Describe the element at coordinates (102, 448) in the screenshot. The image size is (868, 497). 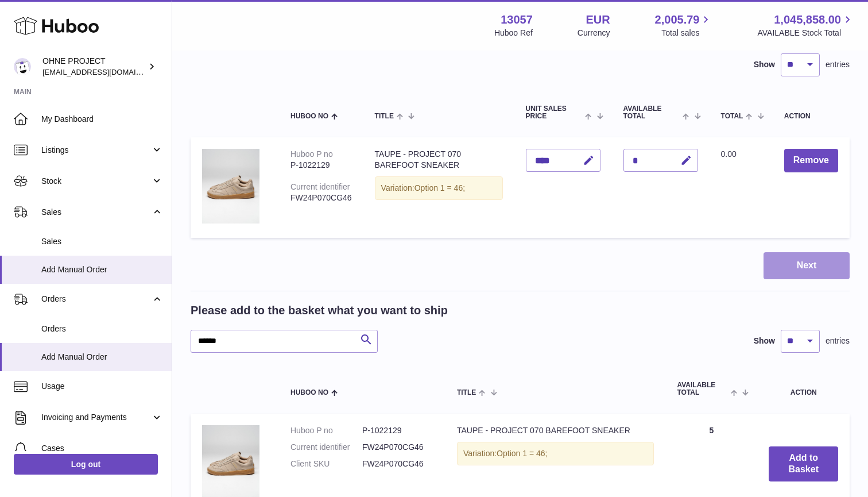
I see `span: Cases` at that location.